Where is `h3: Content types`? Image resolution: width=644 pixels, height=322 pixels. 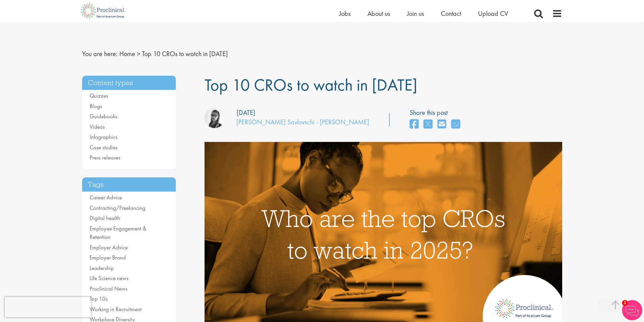
h3: Content types is located at coordinates (129, 82).